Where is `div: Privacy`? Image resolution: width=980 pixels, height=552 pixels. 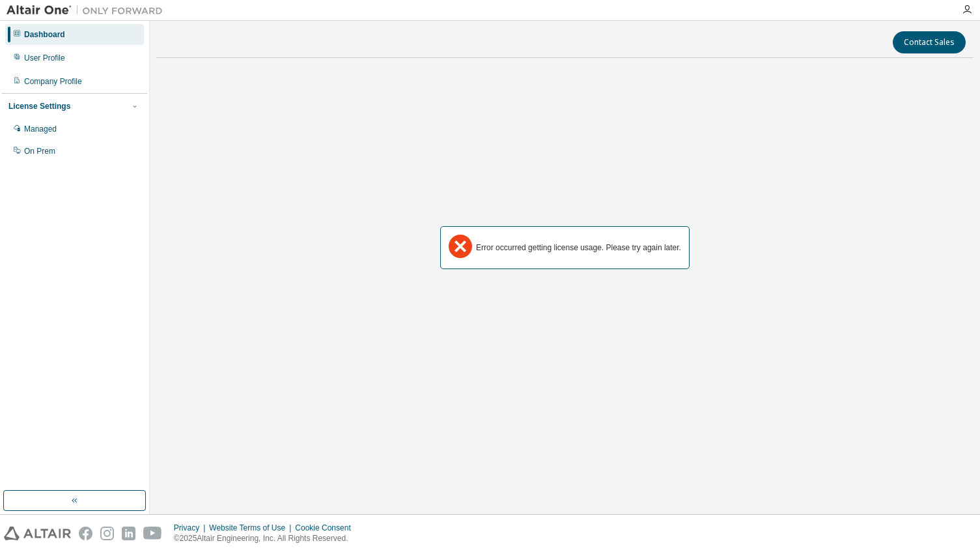 div: Privacy is located at coordinates (192, 528).